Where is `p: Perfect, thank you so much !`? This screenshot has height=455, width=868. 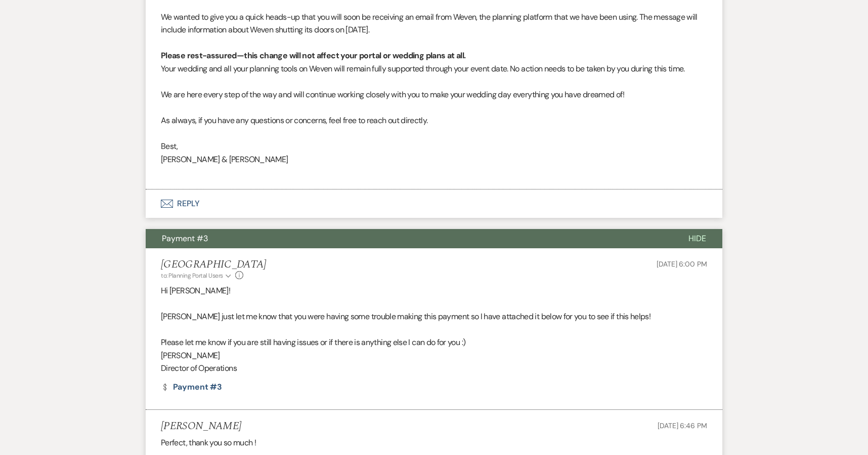
p: Perfect, thank you so much ! is located at coordinates (434, 442).